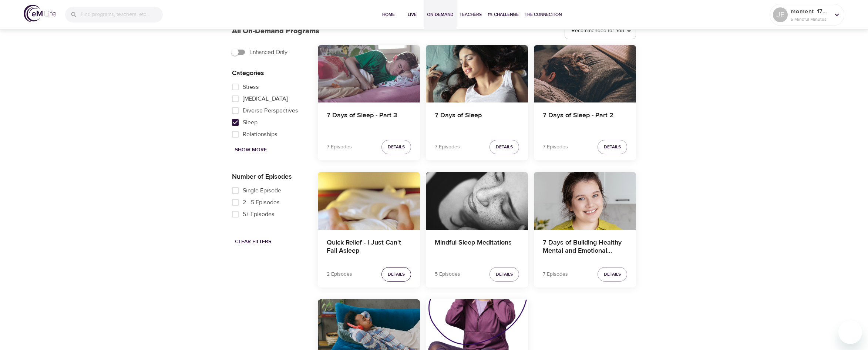  I want to click on button: 7 Days of Sleep - Part 3, so click(369, 73).